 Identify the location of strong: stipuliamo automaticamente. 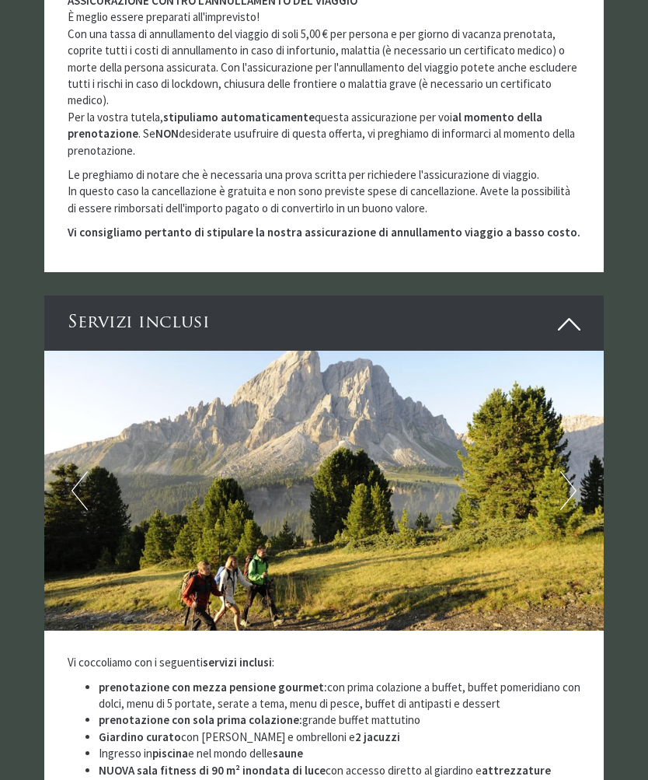
(239, 117).